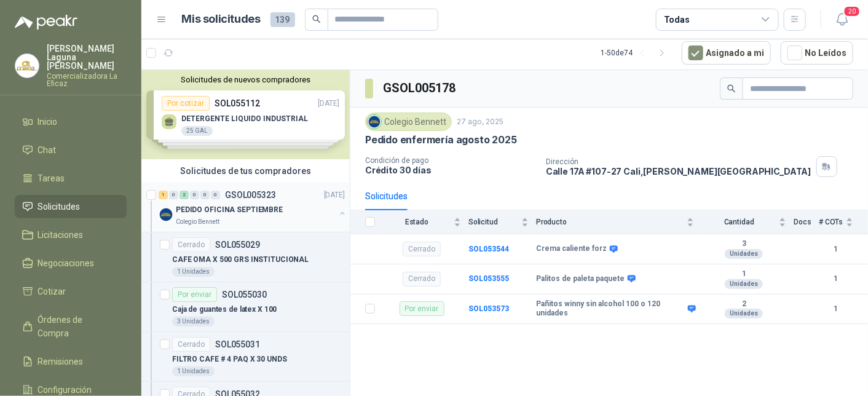  Describe the element at coordinates (70, 235) in the screenshot. I see `a: Licitaciones` at that location.